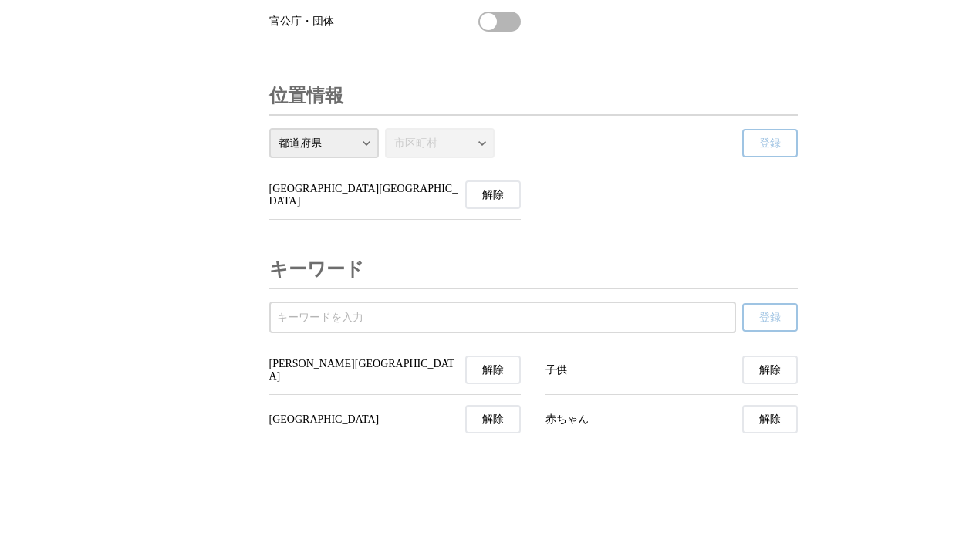  Describe the element at coordinates (493, 370) in the screenshot. I see `button: 川崎市の受信を解除` at that location.